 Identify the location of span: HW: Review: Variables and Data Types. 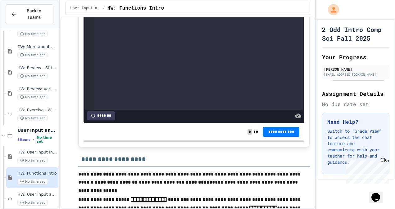
(37, 89).